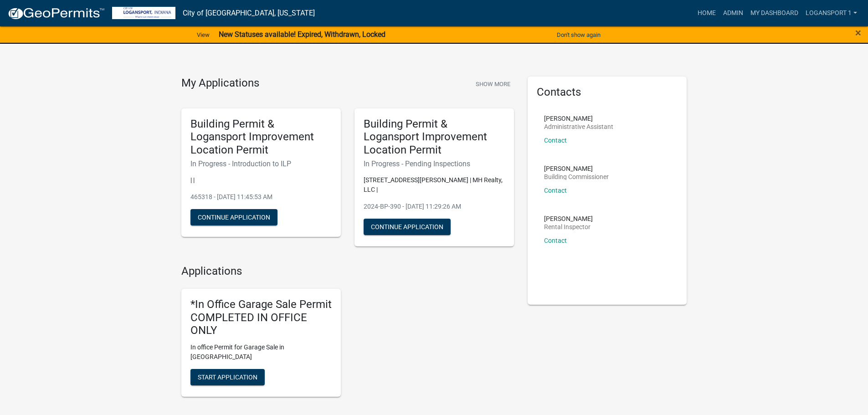 This screenshot has width=868, height=415. I want to click on button: Start Application, so click(228, 377).